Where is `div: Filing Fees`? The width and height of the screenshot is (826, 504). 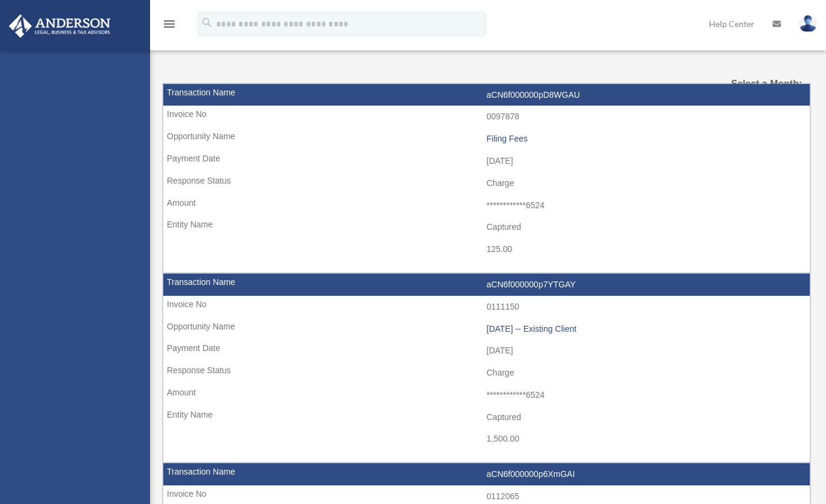 div: Filing Fees is located at coordinates (645, 138).